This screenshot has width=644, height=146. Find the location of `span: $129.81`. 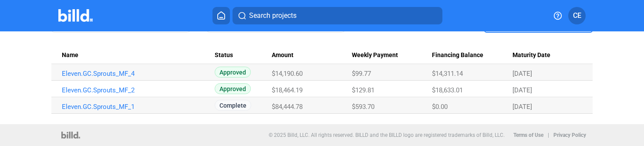

span: $129.81 is located at coordinates (363, 90).